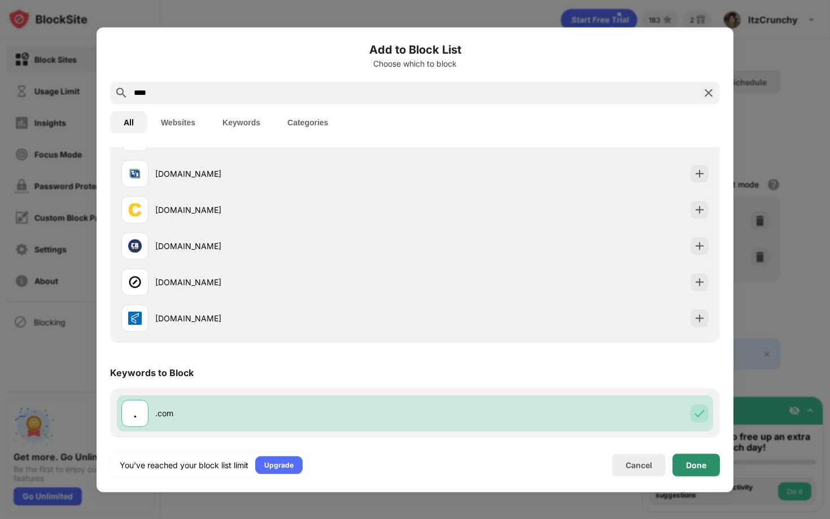 The width and height of the screenshot is (830, 519). What do you see at coordinates (279, 465) in the screenshot?
I see `div: Upgrade` at bounding box center [279, 465].